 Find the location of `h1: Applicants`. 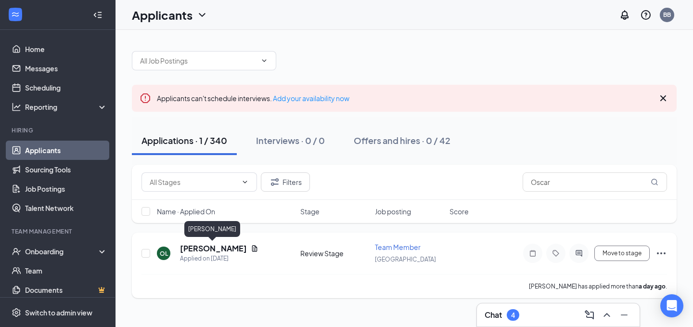

h1: Applicants is located at coordinates (162, 15).